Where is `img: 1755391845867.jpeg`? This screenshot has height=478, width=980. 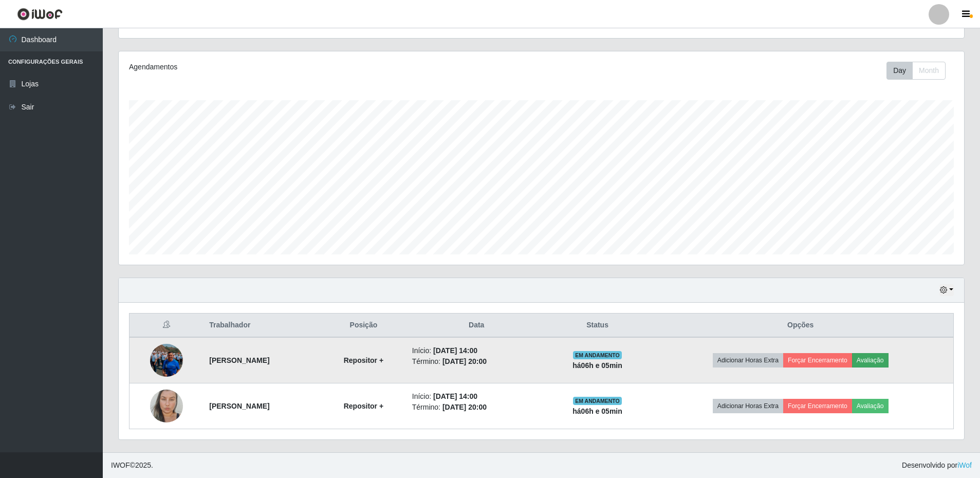 img: 1755391845867.jpeg is located at coordinates (166, 406).